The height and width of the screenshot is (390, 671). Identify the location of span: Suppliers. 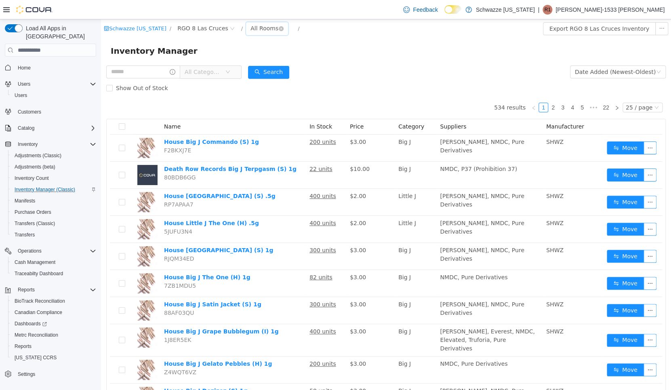
(352, 107).